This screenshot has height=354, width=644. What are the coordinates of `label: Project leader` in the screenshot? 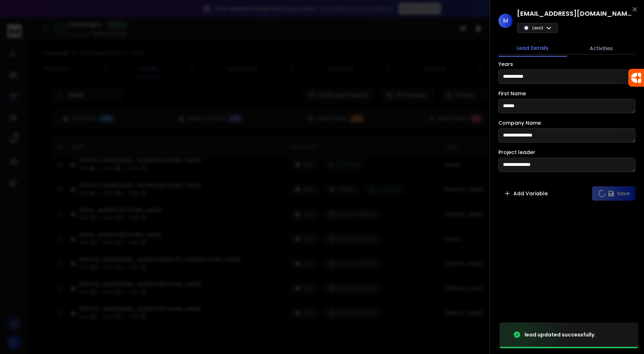 It's located at (517, 152).